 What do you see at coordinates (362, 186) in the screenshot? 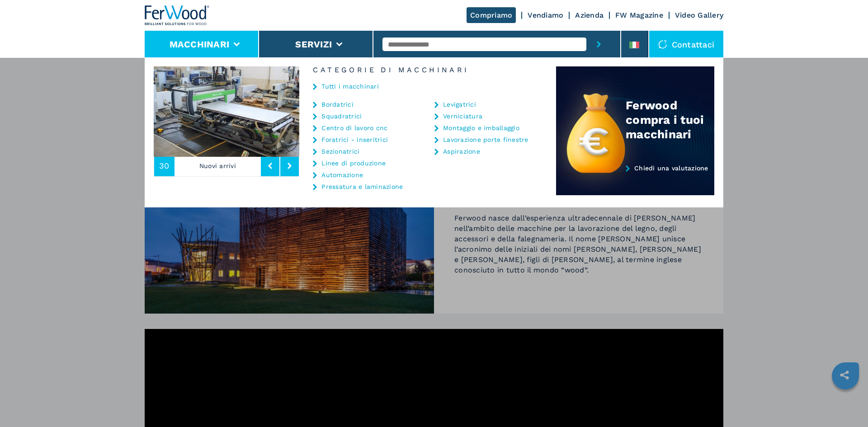
I see `a: Pressatura e laminazione` at bounding box center [362, 186].